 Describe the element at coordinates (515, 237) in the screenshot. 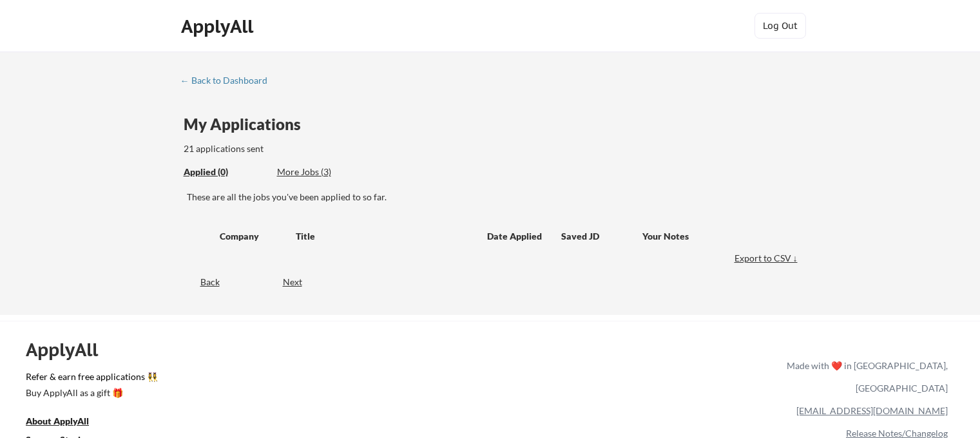

I see `div: Date Applied` at that location.